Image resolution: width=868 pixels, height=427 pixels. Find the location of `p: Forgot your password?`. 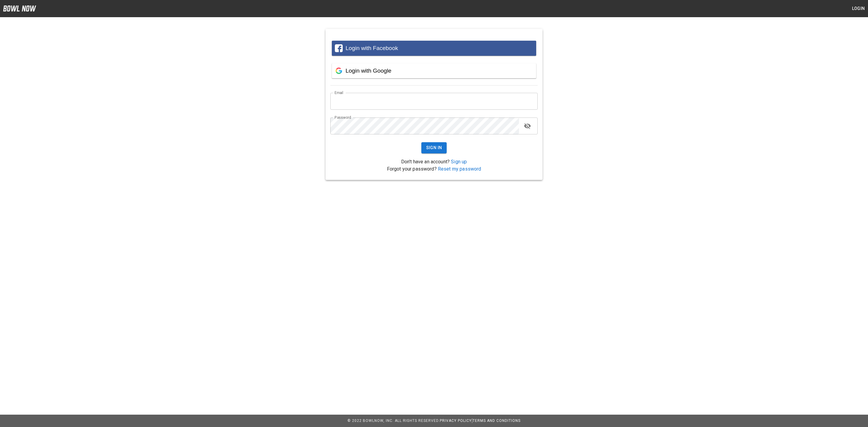

p: Forgot your password? is located at coordinates (434, 169).